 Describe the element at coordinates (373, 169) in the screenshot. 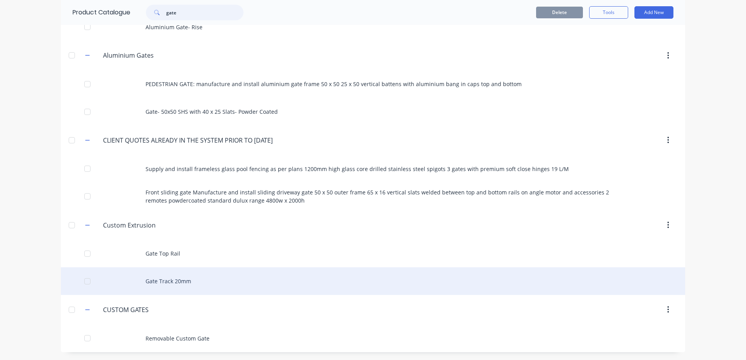

I see `div: Supply and install frameless glass pool fencing as per plans 1200mm high glass core drilled stain...` at that location.